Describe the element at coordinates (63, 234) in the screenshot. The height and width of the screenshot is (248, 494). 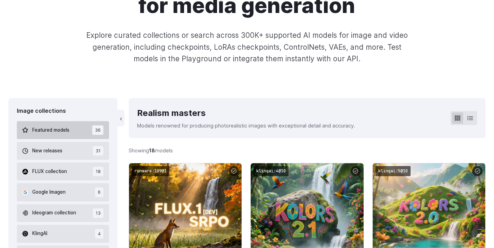
I see `button: KlingAI 4` at that location.